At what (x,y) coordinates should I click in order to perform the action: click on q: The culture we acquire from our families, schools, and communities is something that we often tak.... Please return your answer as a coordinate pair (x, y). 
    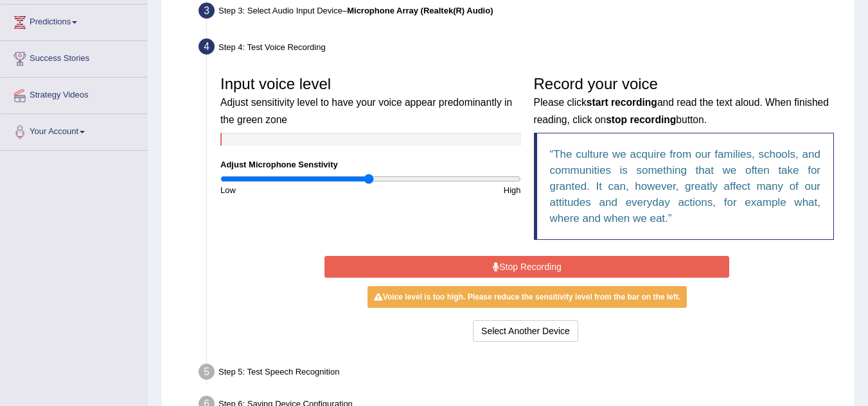
    Looking at the image, I should click on (685, 186).